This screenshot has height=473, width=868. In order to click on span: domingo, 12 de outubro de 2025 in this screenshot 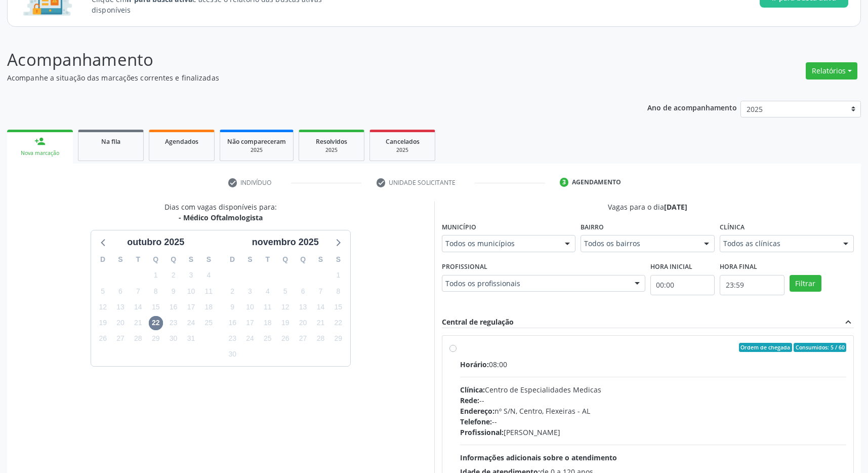, I will do `click(103, 307)`.